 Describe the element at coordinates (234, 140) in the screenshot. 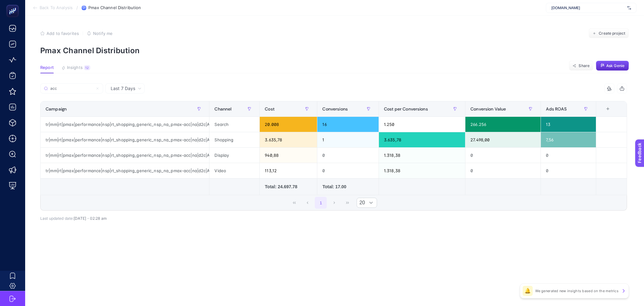

I see `div: Shopping` at that location.